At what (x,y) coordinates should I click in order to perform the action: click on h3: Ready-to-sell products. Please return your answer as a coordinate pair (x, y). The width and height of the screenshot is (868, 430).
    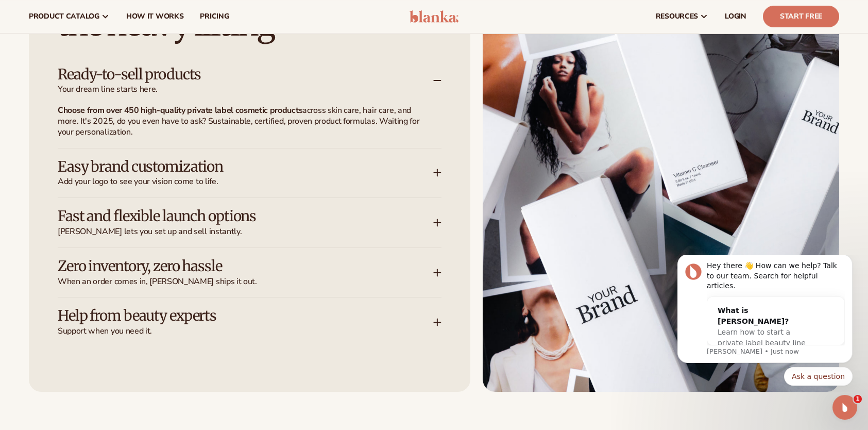
    Looking at the image, I should click on (229, 75).